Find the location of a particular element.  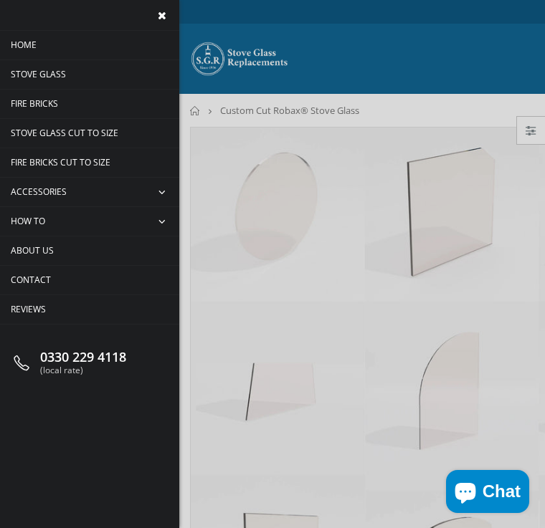

inbox-online-store-chat: Shopify online store chat is located at coordinates (487, 493).